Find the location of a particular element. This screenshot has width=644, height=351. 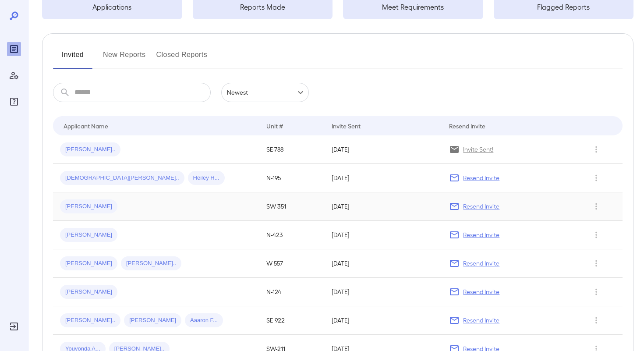

h5: Applications is located at coordinates (112, 7).